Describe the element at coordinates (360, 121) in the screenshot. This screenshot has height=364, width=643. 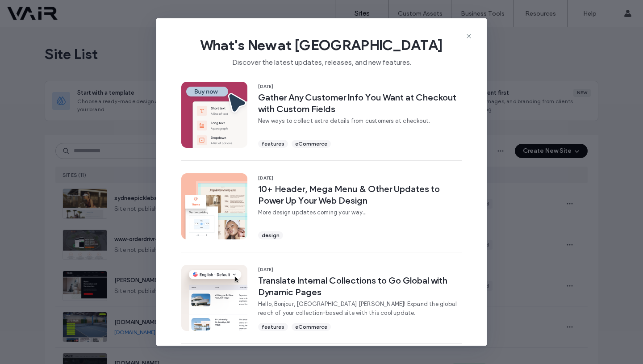
I see `span: New ways to collect extra details from customers at checkout.` at that location.